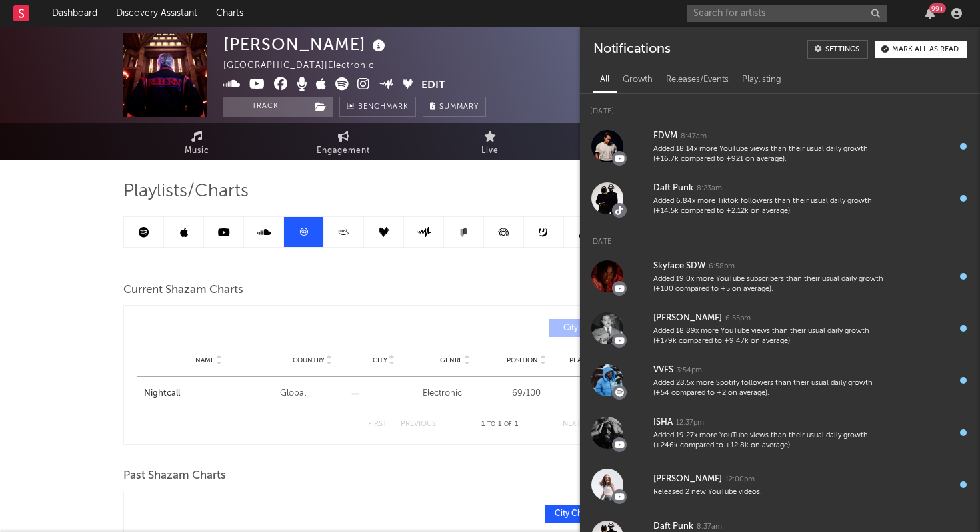 This screenshot has width=980, height=532. What do you see at coordinates (780, 146) in the screenshot?
I see `a: FDVM8:47amAdded 18.14x more YouTube views than their usual daily growth (+16.7k compared to +921 ...` at bounding box center [780, 146].